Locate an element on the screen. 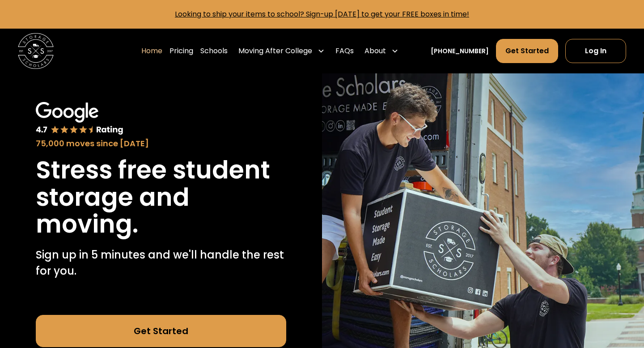 This screenshot has width=644, height=348. p: Sign up in 5 minutes and we'll handle the rest for you. is located at coordinates (161, 263).